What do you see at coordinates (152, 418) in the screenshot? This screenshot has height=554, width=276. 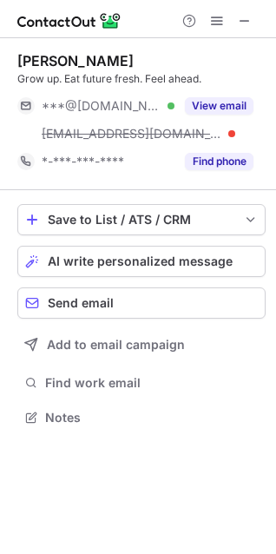 I see `span: Notes` at bounding box center [152, 418].